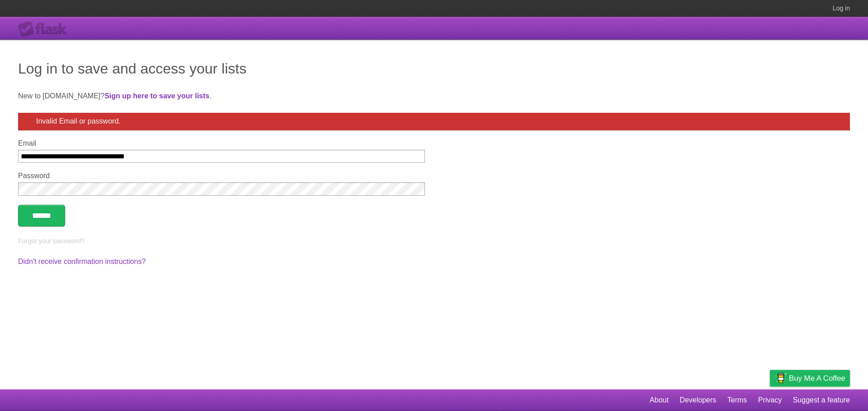  Describe the element at coordinates (222, 144) in the screenshot. I see `label: Email` at that location.